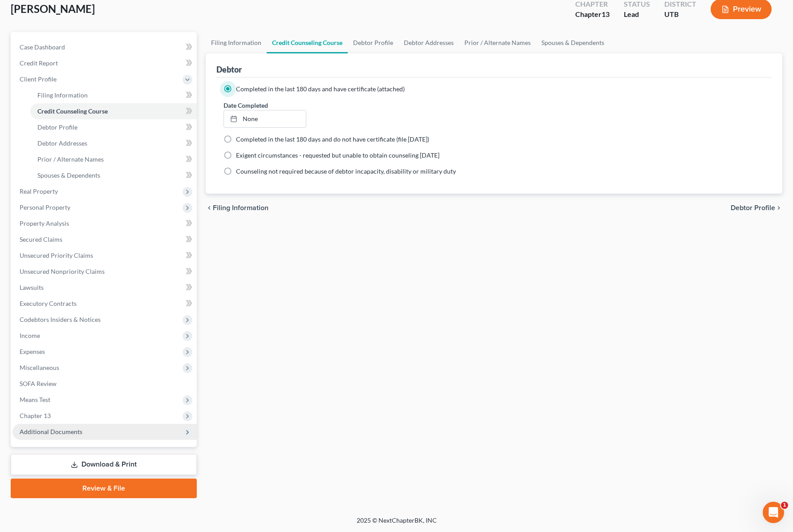 Image resolution: width=793 pixels, height=532 pixels. I want to click on a: Unsecured Nonpriority Claims, so click(104, 271).